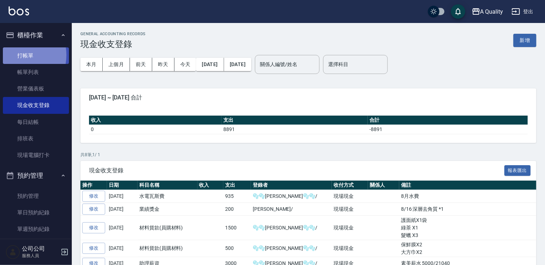 Image resolution: width=545 pixels, height=265 pixels. What do you see at coordinates (19, 11) in the screenshot?
I see `img: Logo` at bounding box center [19, 11].